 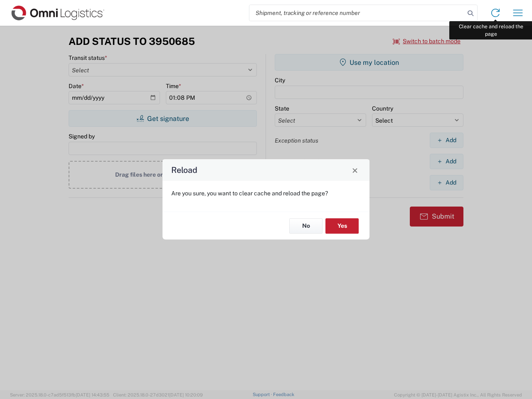 I want to click on button: Yes, so click(x=342, y=226).